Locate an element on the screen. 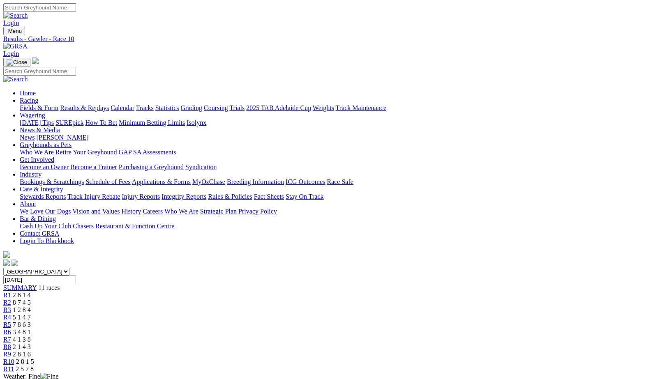  a: Get Involved is located at coordinates (37, 159).